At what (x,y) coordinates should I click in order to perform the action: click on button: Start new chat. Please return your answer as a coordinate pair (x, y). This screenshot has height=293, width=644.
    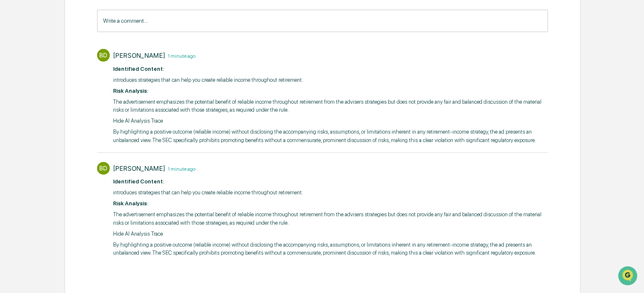
    Looking at the image, I should click on (148, 72).